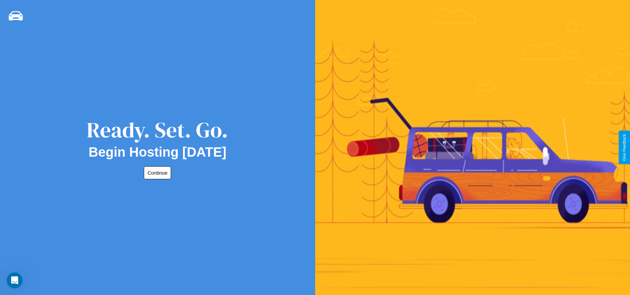 The image size is (630, 295). What do you see at coordinates (625, 147) in the screenshot?
I see `div: Give Feedback` at bounding box center [625, 147].